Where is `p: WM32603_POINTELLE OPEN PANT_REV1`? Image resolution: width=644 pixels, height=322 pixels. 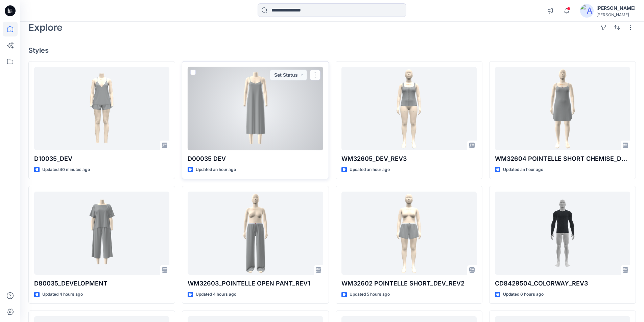
p: WM32603_POINTELLE OPEN PANT_REV1 is located at coordinates (255, 284).